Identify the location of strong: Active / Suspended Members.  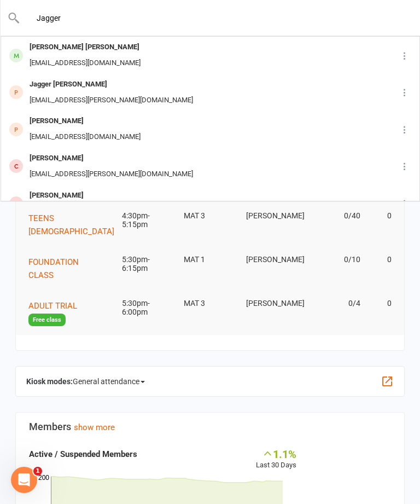
(83, 454).